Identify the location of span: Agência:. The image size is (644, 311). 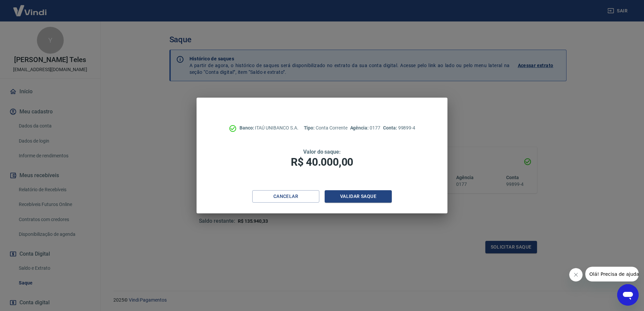
(360, 128).